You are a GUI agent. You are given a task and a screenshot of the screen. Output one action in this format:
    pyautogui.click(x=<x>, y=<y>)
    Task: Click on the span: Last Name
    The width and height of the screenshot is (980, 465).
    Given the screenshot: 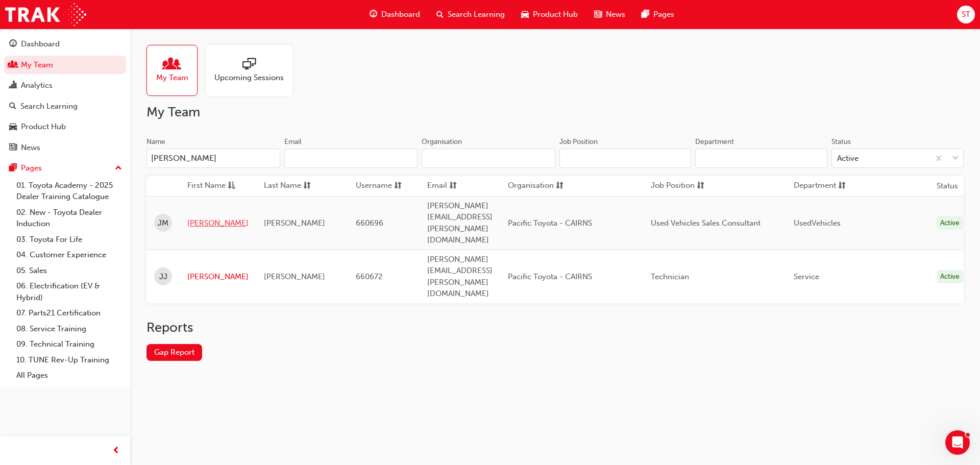 What is the action you would take?
    pyautogui.click(x=283, y=186)
    